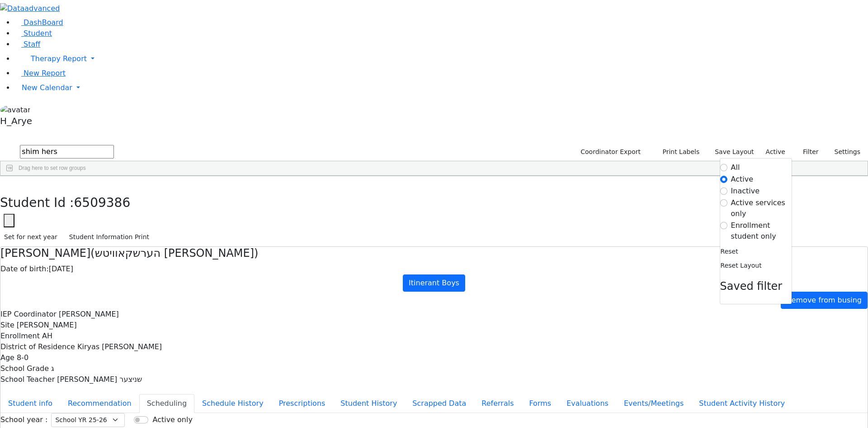 This screenshot has height=428, width=868. Describe the element at coordinates (736, 168) in the screenshot. I see `label: All` at that location.